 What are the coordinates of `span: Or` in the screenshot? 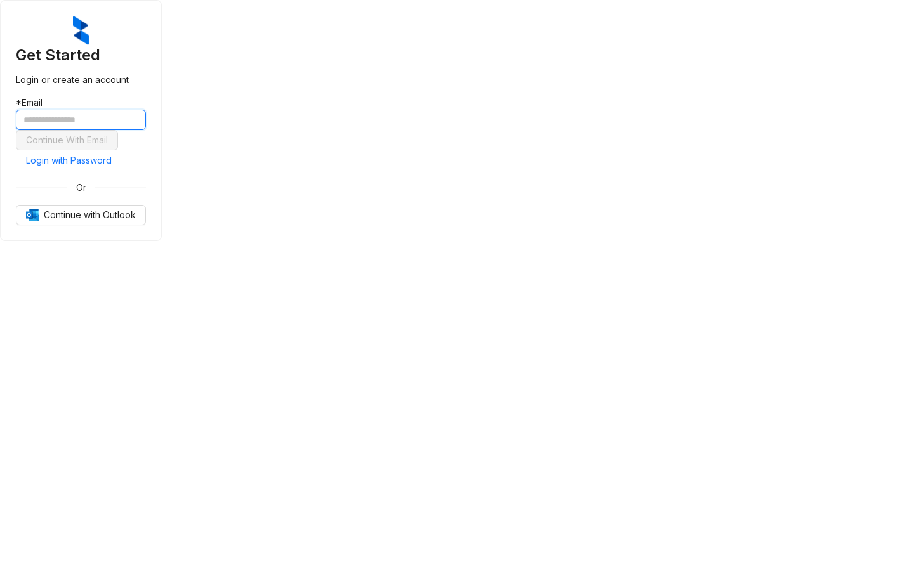 It's located at (81, 187).